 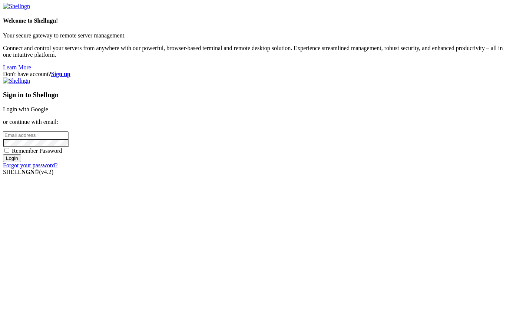 I want to click on a: Sign up, so click(x=61, y=74).